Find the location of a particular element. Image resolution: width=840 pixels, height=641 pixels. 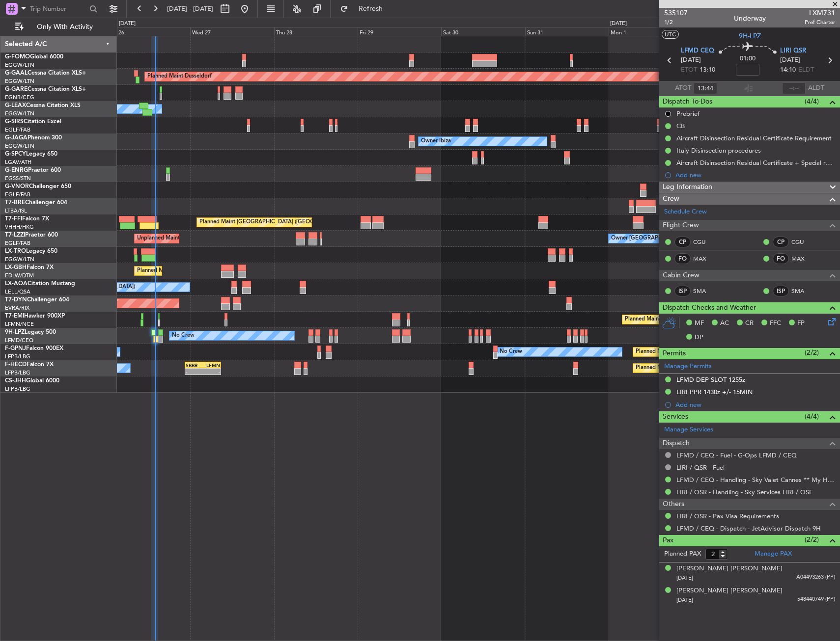

span: Dispatch is located at coordinates (676, 444).